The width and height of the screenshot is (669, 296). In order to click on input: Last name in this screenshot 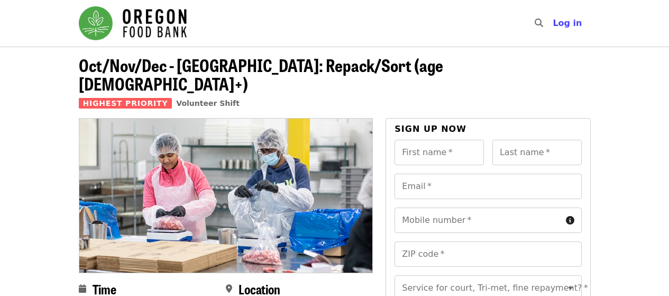, I will do `click(537, 152)`.